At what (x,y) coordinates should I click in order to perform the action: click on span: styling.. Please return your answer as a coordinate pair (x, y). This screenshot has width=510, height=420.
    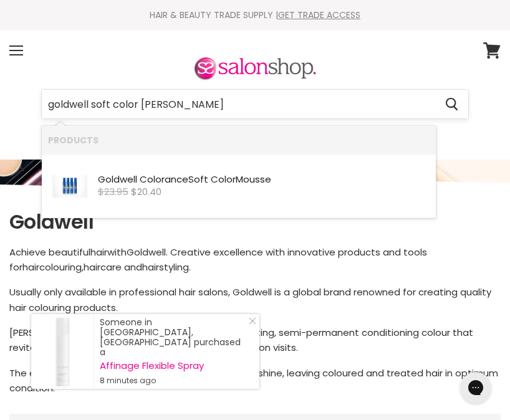
    Looking at the image, I should click on (174, 267).